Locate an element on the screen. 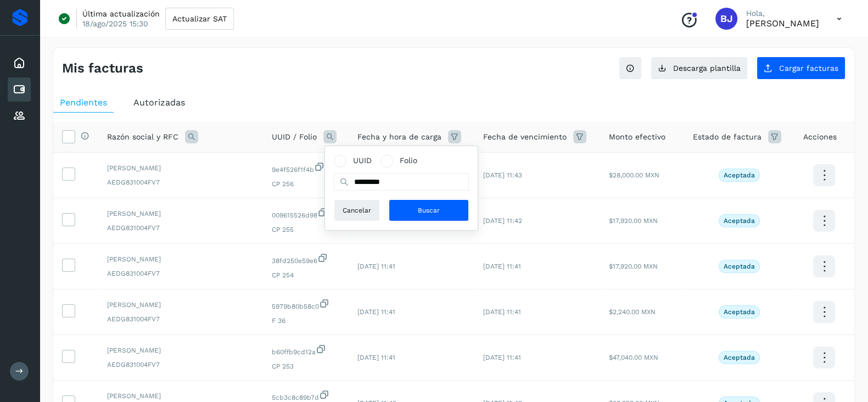  span: Pendientes is located at coordinates (84, 102).